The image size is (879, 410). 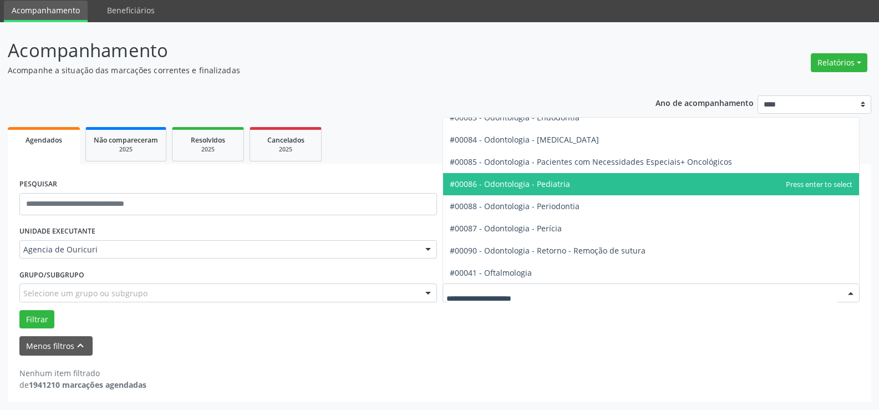 I want to click on span: Agendados, so click(x=44, y=140).